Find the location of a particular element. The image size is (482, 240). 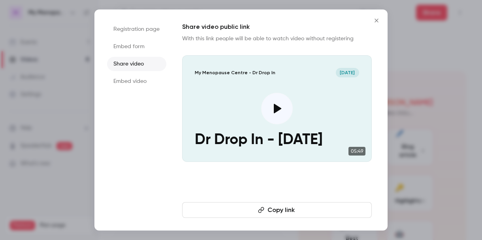

li: Embed video is located at coordinates (137, 81).